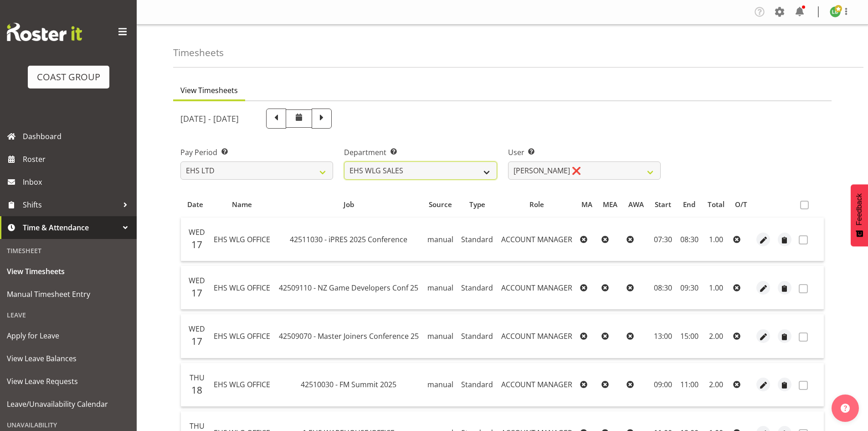 This screenshot has width=868, height=431. Describe the element at coordinates (77, 136) in the screenshot. I see `span: Dashboard` at that location.